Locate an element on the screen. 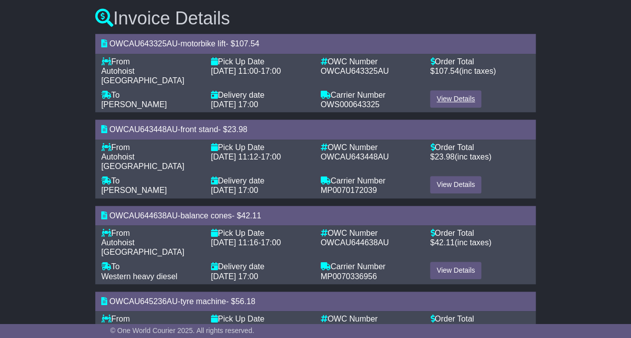 The height and width of the screenshot is (338, 631). span: 56.18 is located at coordinates (245, 301).